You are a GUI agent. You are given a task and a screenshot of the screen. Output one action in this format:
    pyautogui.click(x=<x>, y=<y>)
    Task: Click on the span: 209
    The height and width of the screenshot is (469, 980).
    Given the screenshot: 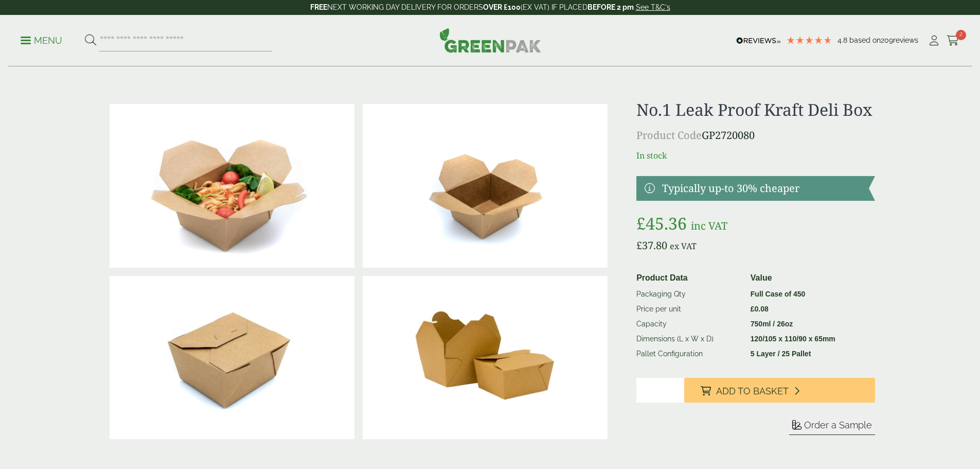 What is the action you would take?
    pyautogui.click(x=887, y=40)
    